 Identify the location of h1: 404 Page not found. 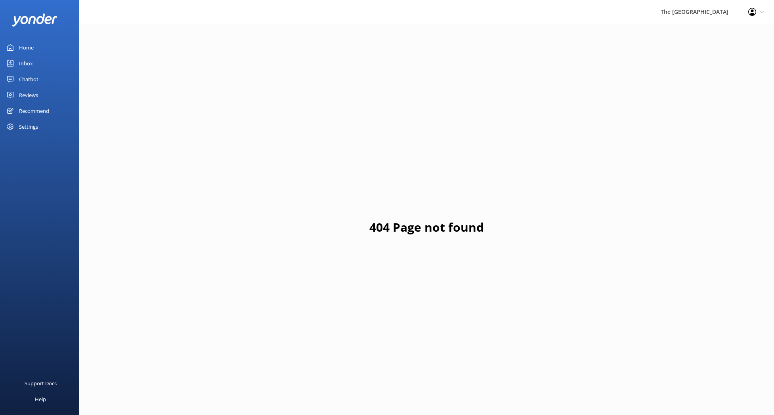
(426, 227).